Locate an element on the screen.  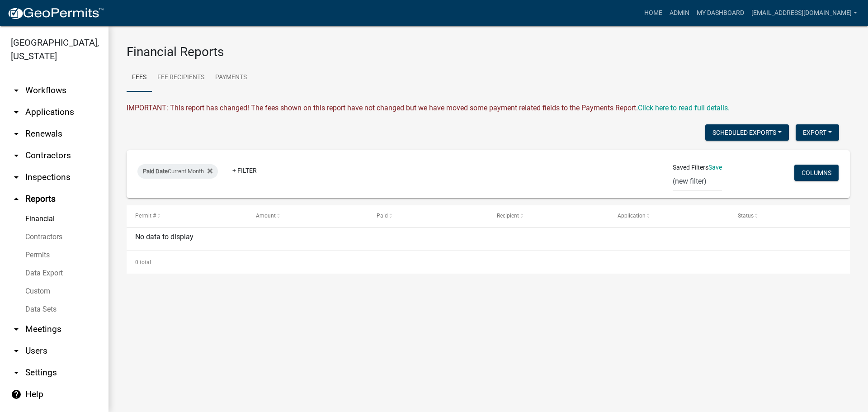
datatable-header-cell: Status is located at coordinates (790, 216).